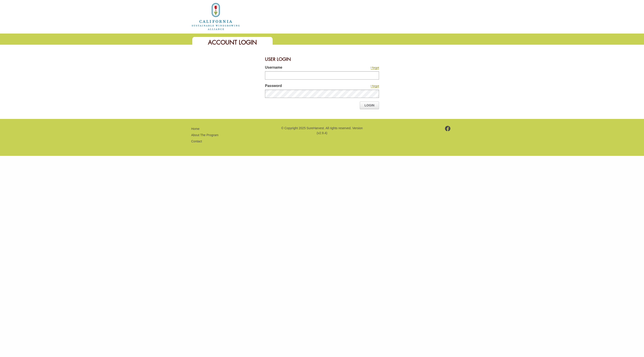 The image size is (644, 357). I want to click on img: logo_cswa2x.png, so click(216, 17).